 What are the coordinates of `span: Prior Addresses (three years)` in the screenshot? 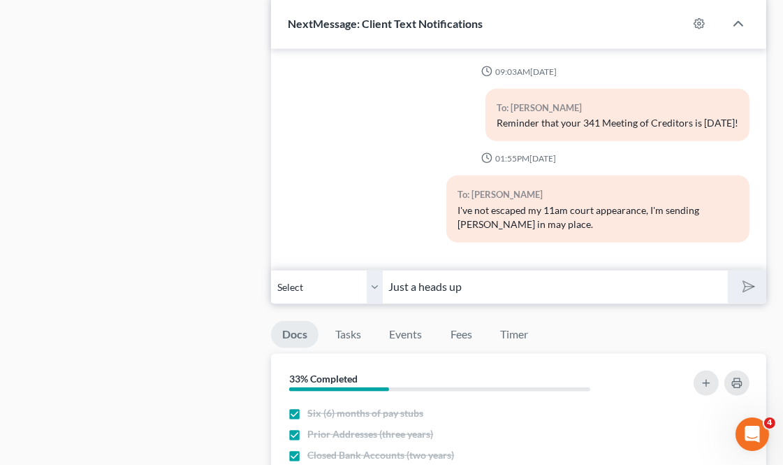 It's located at (370, 434).